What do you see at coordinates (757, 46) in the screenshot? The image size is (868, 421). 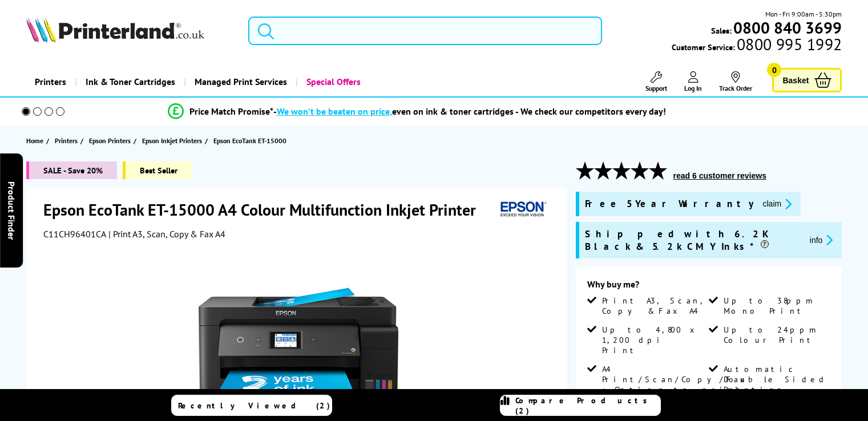 I see `span: Customer Service:` at bounding box center [757, 46].